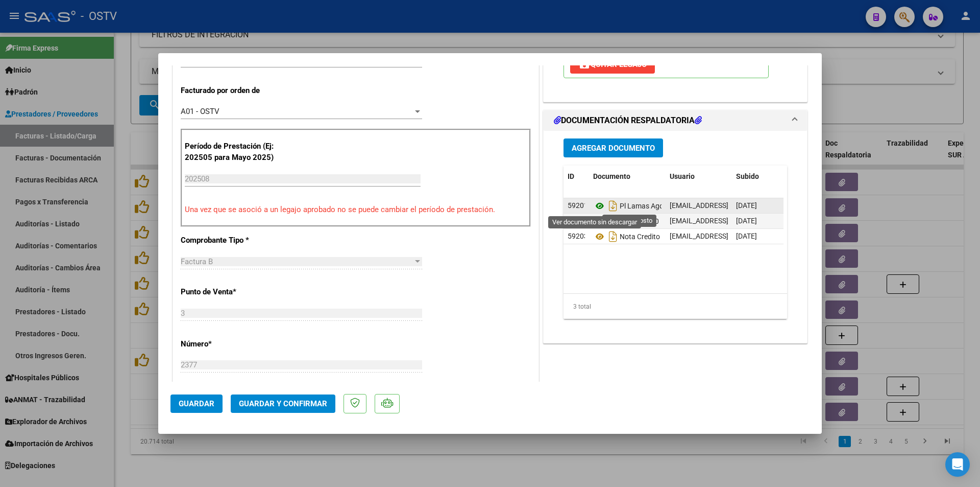 This screenshot has height=487, width=980. I want to click on datatable-header-cell: Documento, so click(627, 177).